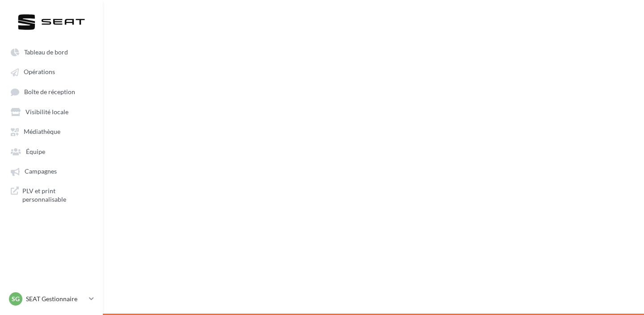  I want to click on span: Campagnes, so click(41, 172).